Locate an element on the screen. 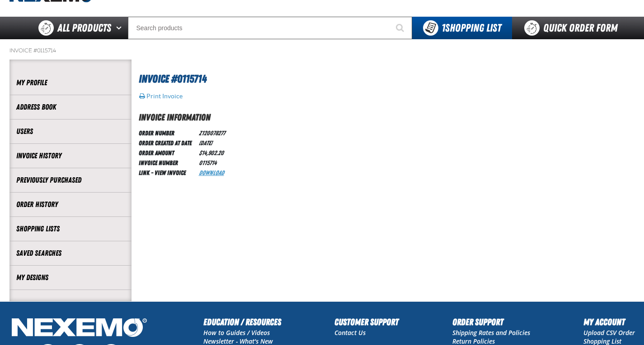  button: You have 1 Shopping List. Open to view details is located at coordinates (461, 28).